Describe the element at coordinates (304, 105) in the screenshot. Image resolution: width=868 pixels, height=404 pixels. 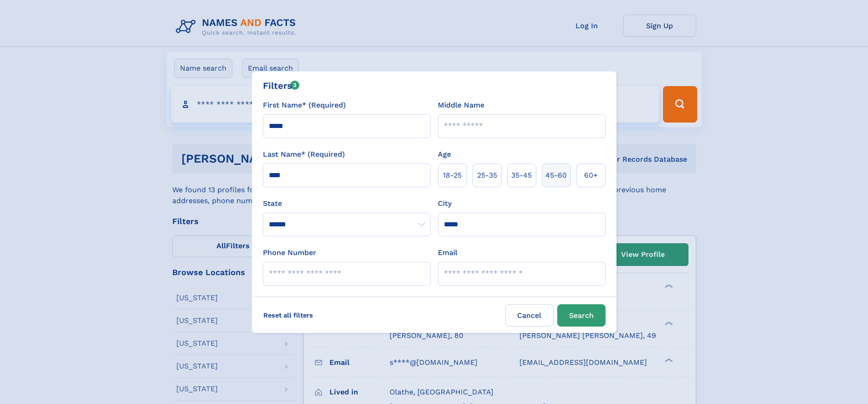
I see `label: First Name* (Required)` at that location.